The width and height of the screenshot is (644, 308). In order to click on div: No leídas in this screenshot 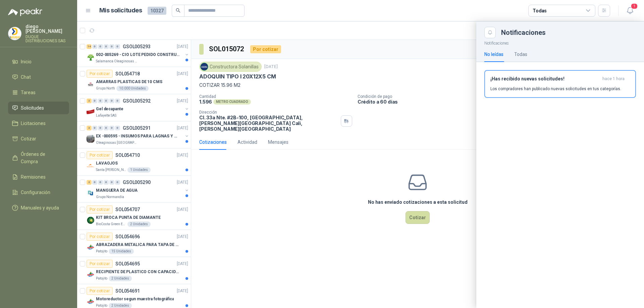, I will do `click(493, 54)`.